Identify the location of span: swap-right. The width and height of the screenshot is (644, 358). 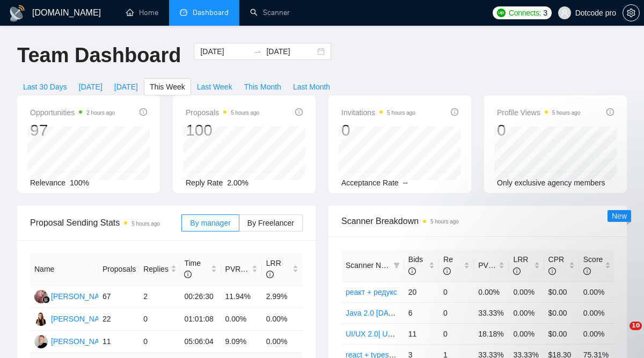
(257, 51).